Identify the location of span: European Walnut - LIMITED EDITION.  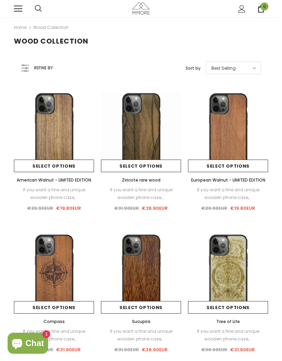
(228, 180).